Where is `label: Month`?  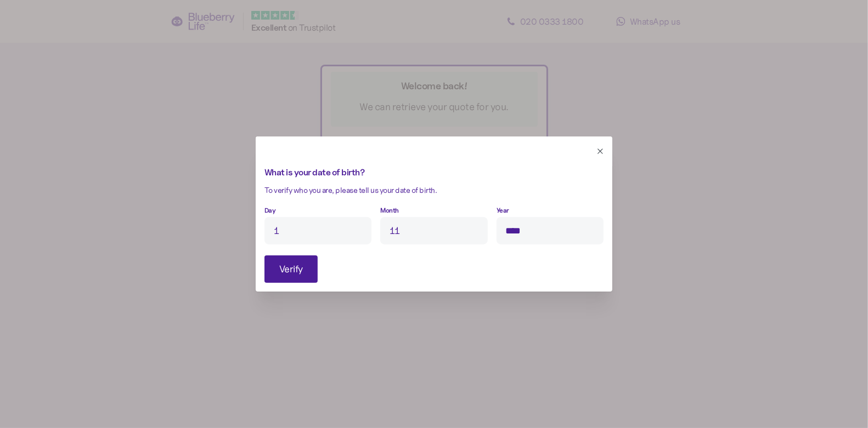
label: Month is located at coordinates (390, 210).